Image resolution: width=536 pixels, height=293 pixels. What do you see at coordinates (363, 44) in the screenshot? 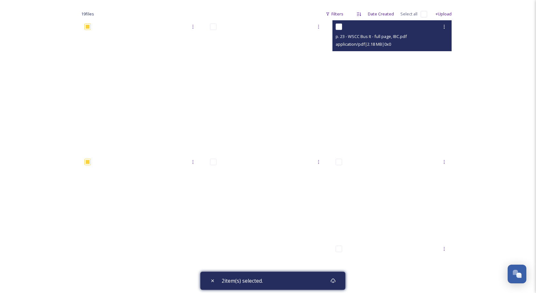
I see `span: application/pdf | 2.18 MB | 0 x 0` at bounding box center [363, 44].